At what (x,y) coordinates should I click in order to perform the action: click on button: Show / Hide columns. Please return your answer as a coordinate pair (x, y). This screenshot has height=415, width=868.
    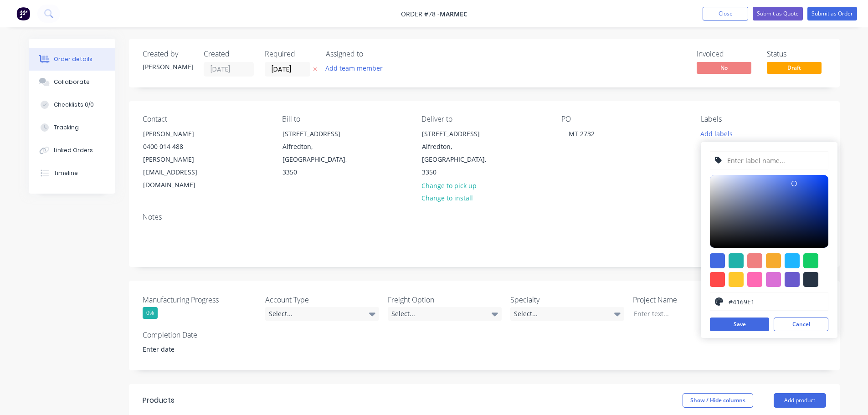
    Looking at the image, I should click on (718, 400).